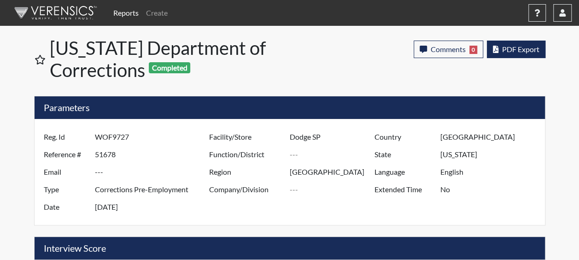  What do you see at coordinates (66, 154) in the screenshot?
I see `label: Reference #` at bounding box center [66, 154].